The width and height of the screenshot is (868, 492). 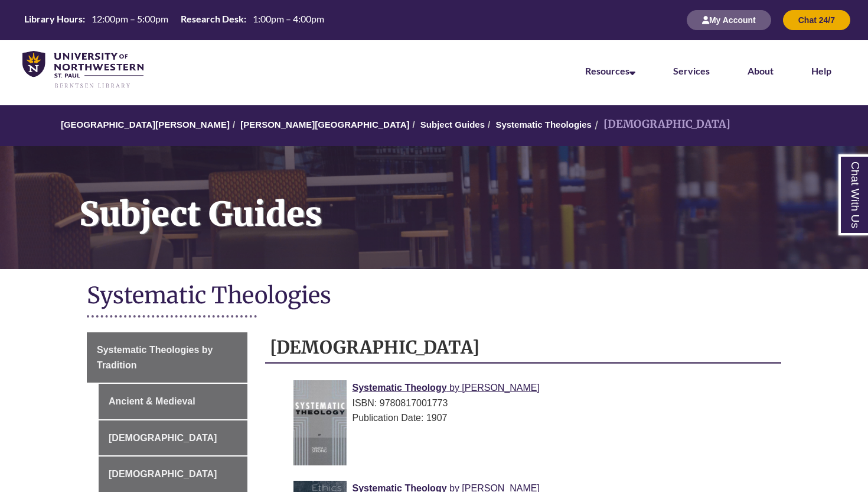 What do you see at coordinates (288, 18) in the screenshot?
I see `span: 1:00pm – 4:00pm` at bounding box center [288, 18].